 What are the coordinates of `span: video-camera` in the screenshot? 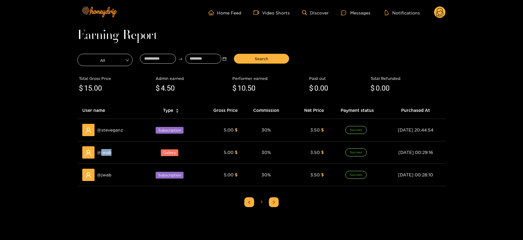 It's located at (258, 13).